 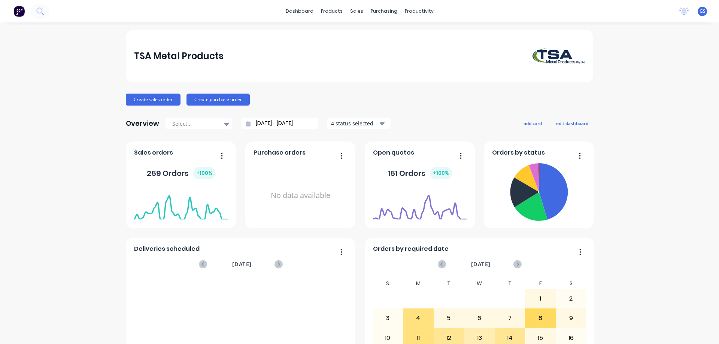 I want to click on div: No data available, so click(x=300, y=195).